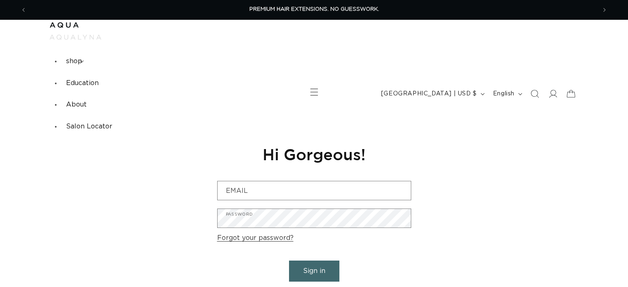 This screenshot has width=628, height=287. Describe the element at coordinates (64, 25) in the screenshot. I see `img: Aqua Hair Extensions` at that location.